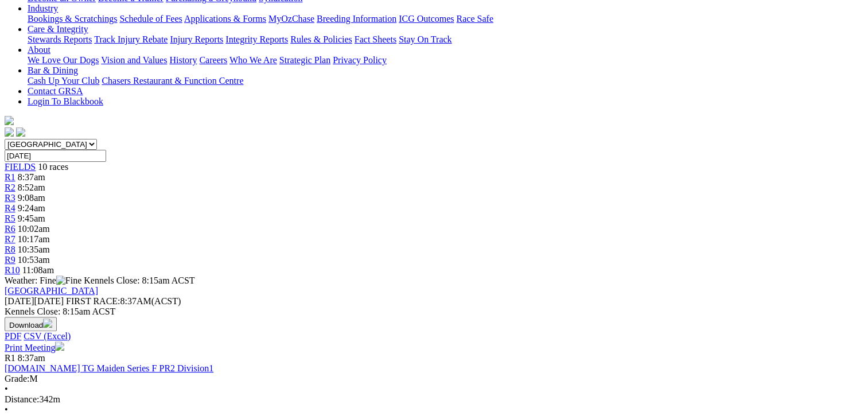 Image resolution: width=868 pixels, height=415 pixels. I want to click on div: M, so click(434, 379).